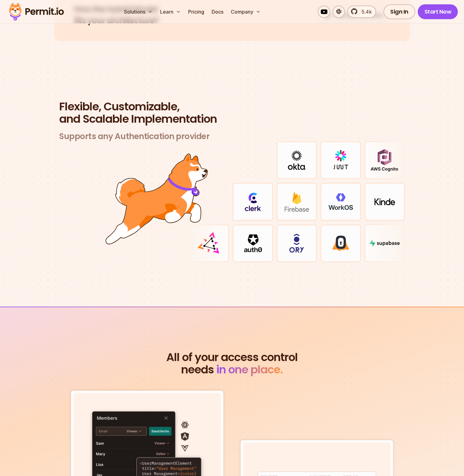 The image size is (464, 476). I want to click on a: 5.4k, so click(362, 12).